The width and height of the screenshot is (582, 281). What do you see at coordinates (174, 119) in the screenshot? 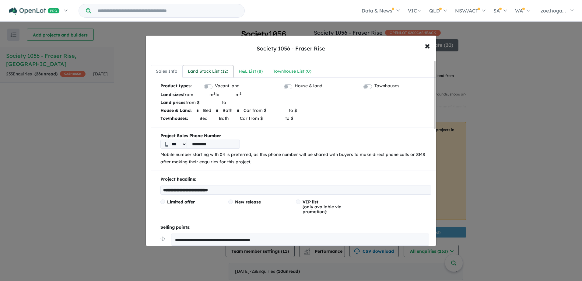
I see `b: Townhouses:` at bounding box center [174, 119].